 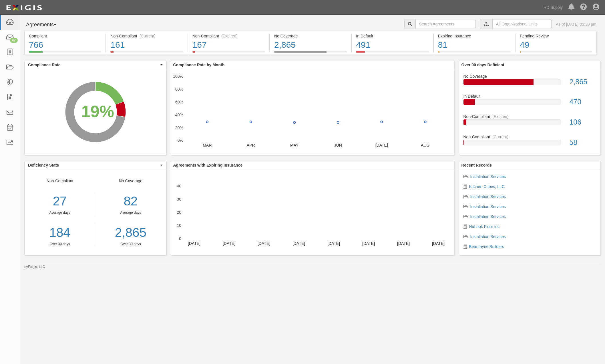 I want to click on text: APR, so click(x=250, y=145).